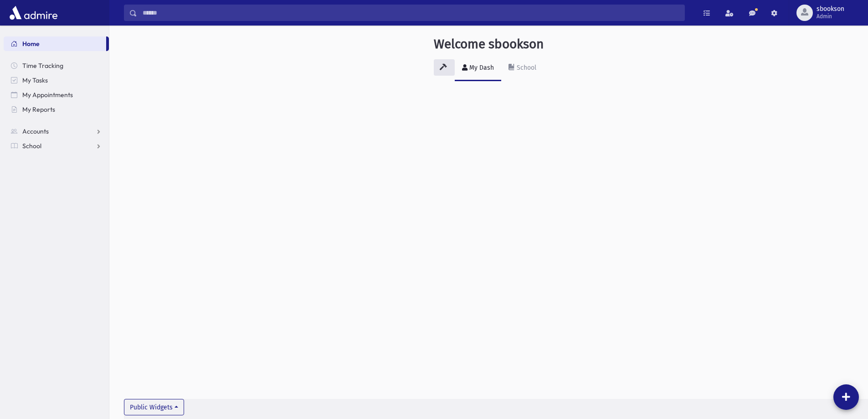 This screenshot has width=868, height=419. What do you see at coordinates (830, 17) in the screenshot?
I see `span: Admin` at bounding box center [830, 17].